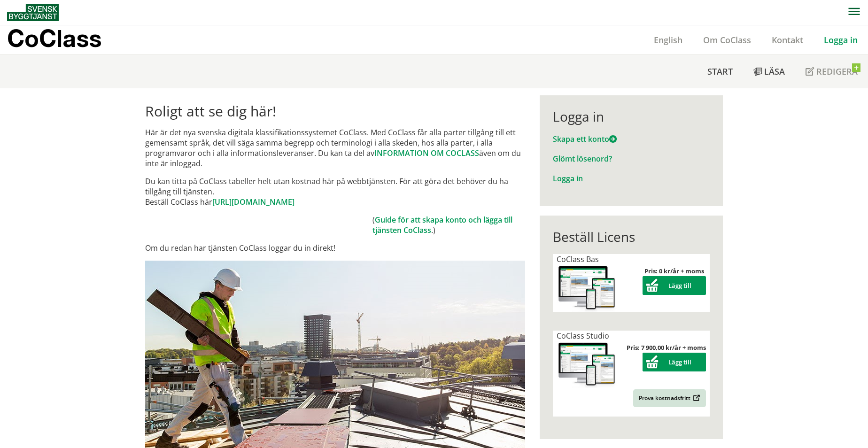 This screenshot has width=868, height=448. Describe the element at coordinates (335, 111) in the screenshot. I see `h1: Roligt att se dig här!` at that location.